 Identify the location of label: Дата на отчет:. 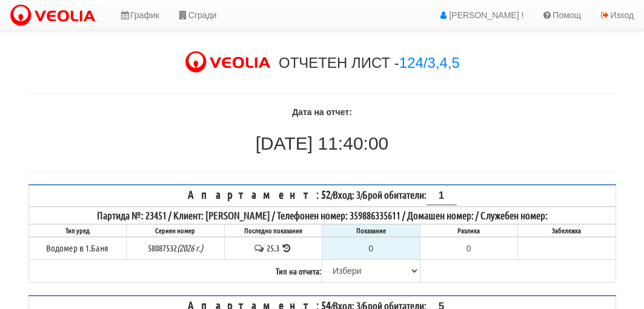
(322, 112).